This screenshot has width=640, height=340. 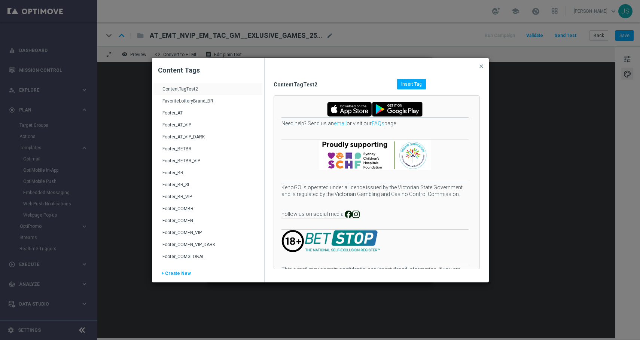 What do you see at coordinates (378, 123) in the screenshot?
I see `a: FAQs` at bounding box center [378, 123].